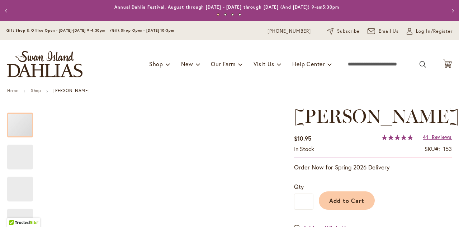 The image size is (459, 227). What do you see at coordinates (218, 14) in the screenshot?
I see `button: 1 of 4` at bounding box center [218, 14].